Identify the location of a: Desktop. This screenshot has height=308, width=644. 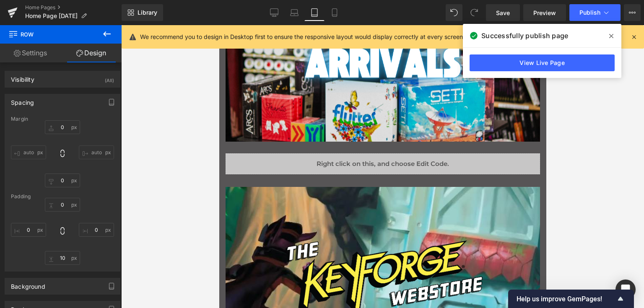
(274, 12).